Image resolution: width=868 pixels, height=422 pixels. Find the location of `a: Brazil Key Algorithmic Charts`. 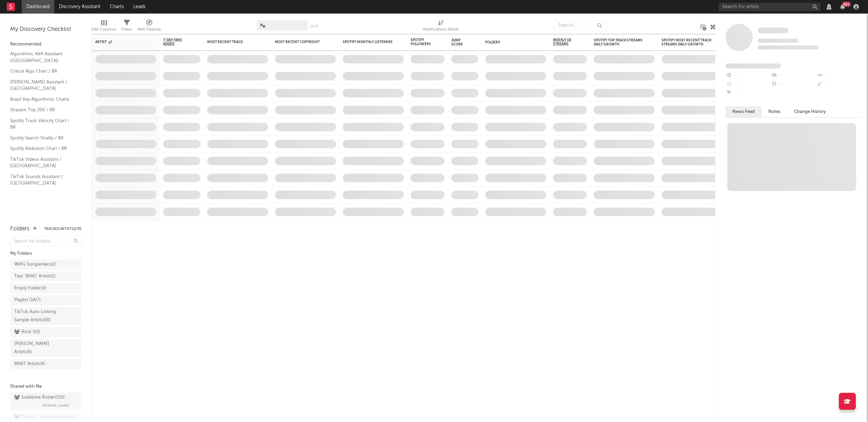

a: Brazil Key Algorithmic Charts is located at coordinates (43, 99).